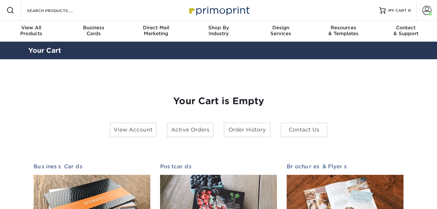 The image size is (437, 209). I want to click on span: Direct Mail, so click(156, 28).